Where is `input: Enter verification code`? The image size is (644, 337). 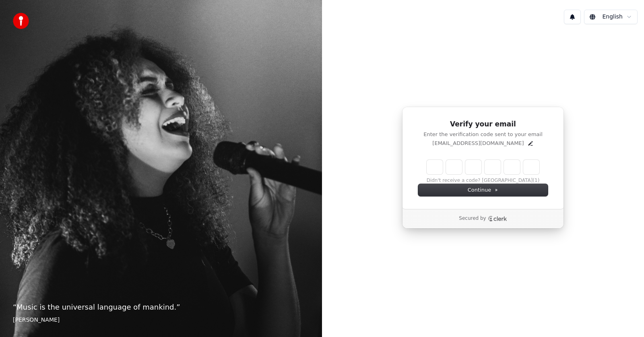
input: Enter verification code is located at coordinates (483, 167).